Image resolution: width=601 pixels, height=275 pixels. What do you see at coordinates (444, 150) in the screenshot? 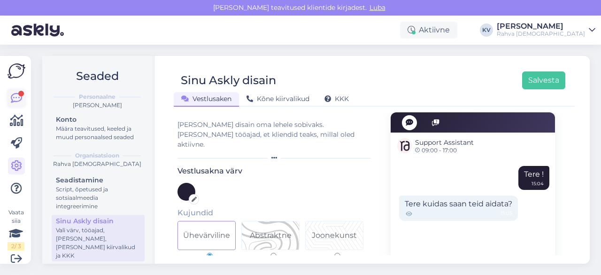
I see `span: 09:00 - 17:00` at bounding box center [444, 150].